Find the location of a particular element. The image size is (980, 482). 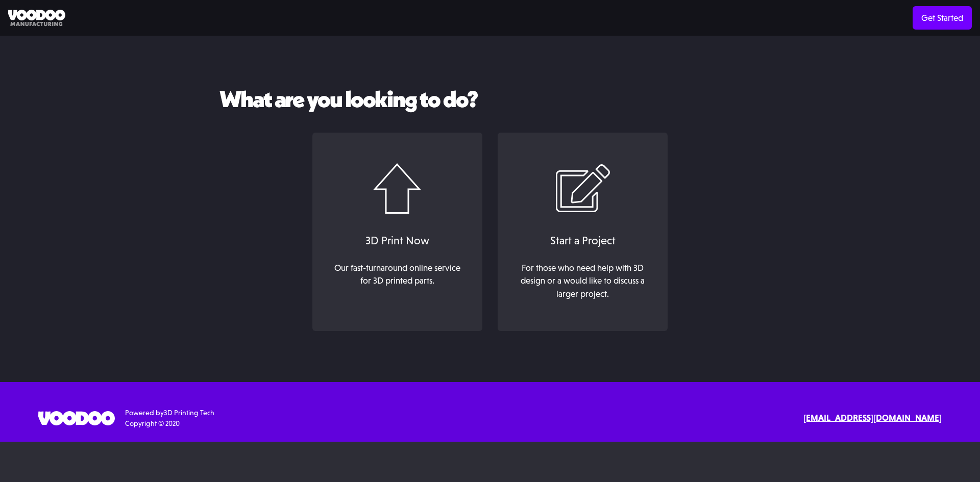

div: Start a Project is located at coordinates (583, 240).